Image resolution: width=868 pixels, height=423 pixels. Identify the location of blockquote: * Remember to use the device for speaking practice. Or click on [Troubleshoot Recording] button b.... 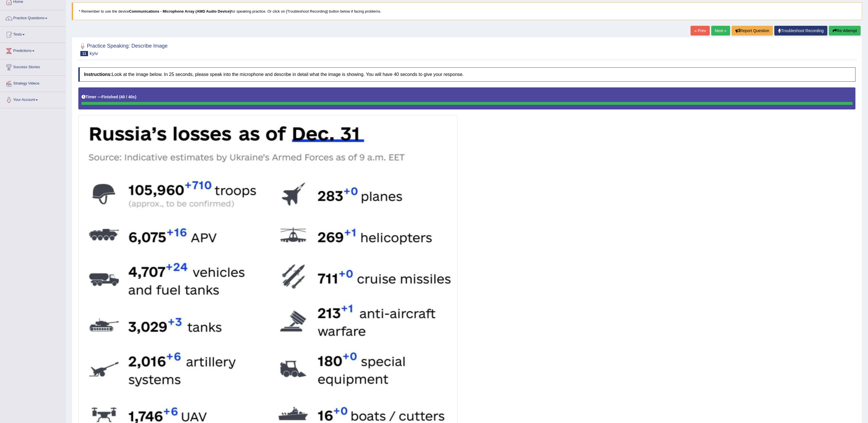
(467, 11).